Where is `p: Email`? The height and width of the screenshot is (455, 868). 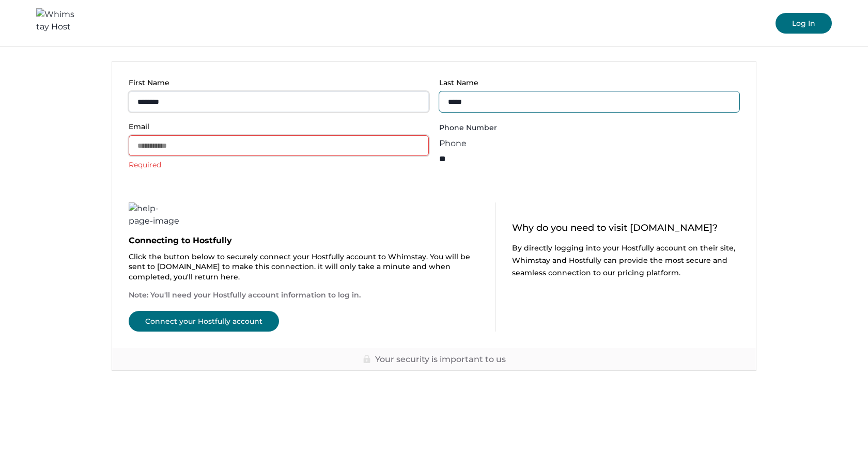
p: Email is located at coordinates (275, 127).